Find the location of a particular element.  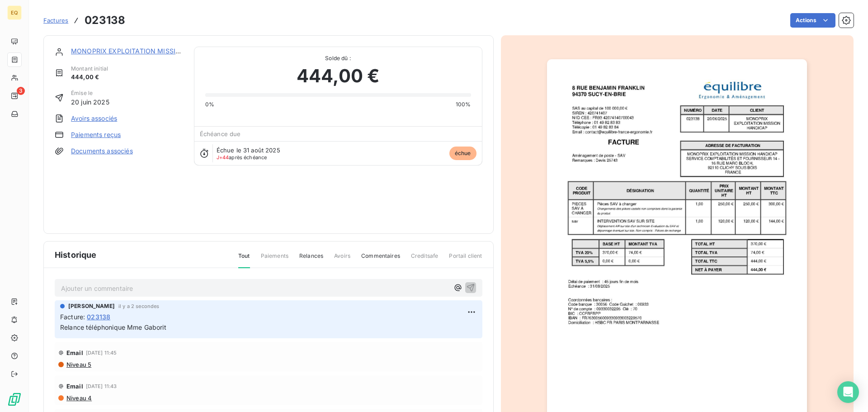

a: MONOPRIX EXPLOITATION MISSION HANDICAP is located at coordinates (146, 50).